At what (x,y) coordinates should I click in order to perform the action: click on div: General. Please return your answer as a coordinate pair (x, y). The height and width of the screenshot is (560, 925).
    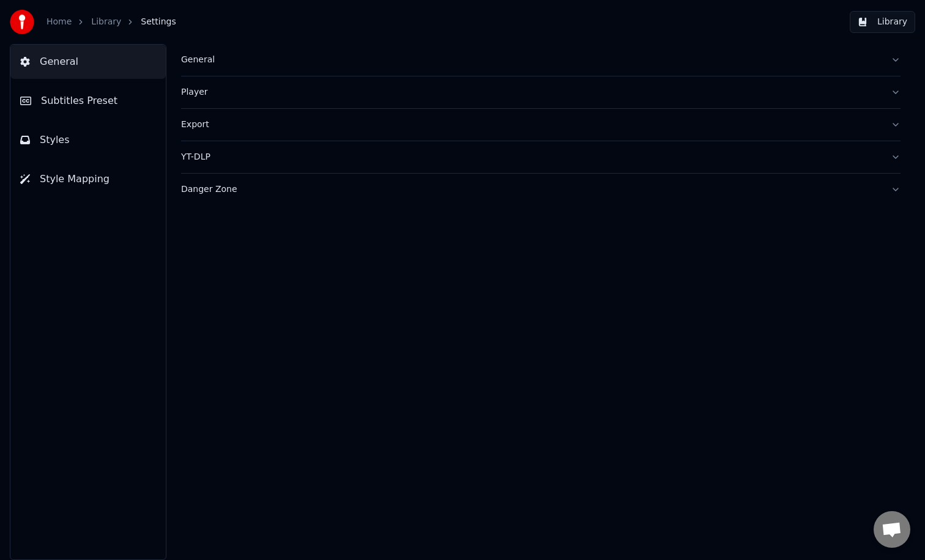
    Looking at the image, I should click on (531, 60).